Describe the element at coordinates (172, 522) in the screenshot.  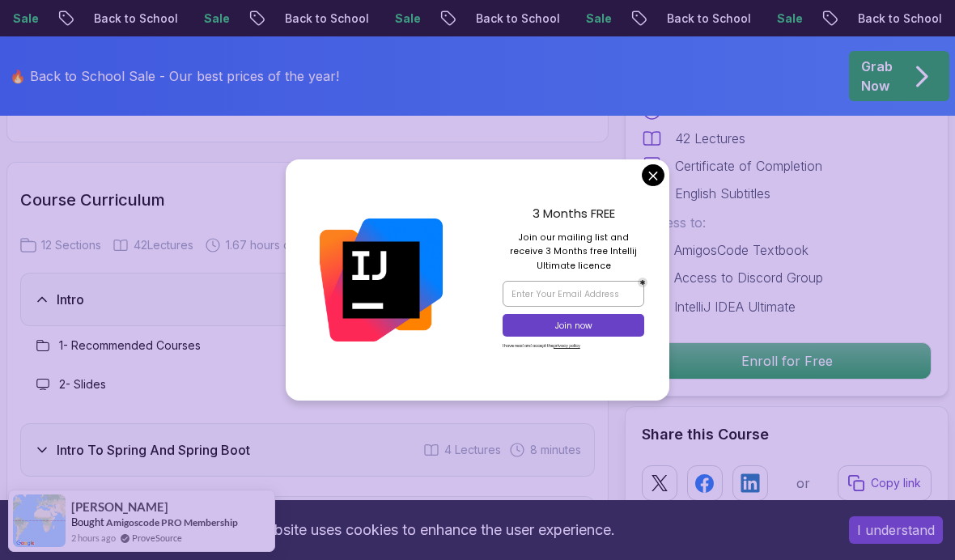
I see `a: Amigoscode PRO Membership` at that location.